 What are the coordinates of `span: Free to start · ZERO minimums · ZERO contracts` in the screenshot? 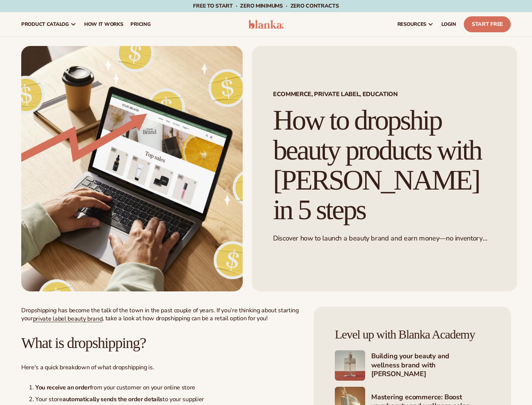 It's located at (266, 6).